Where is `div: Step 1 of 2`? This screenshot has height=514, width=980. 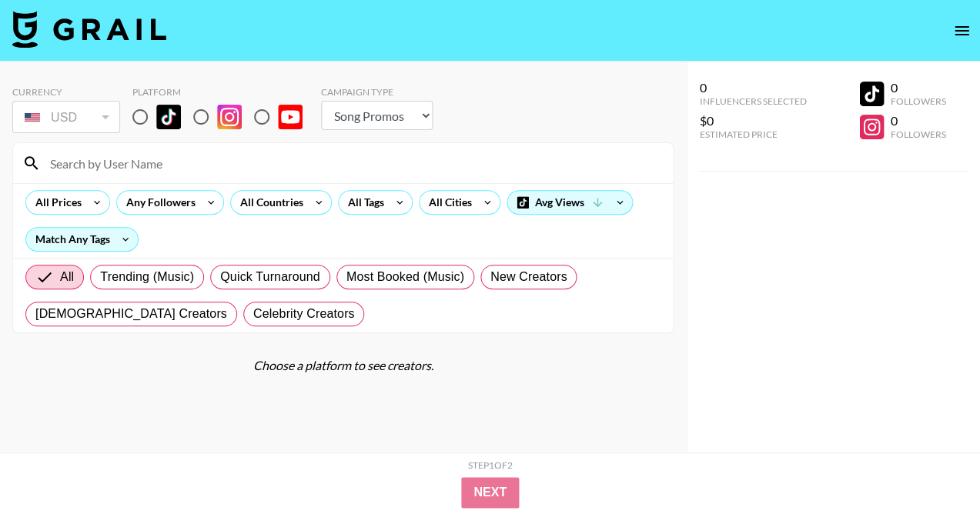 div: Step 1 of 2 is located at coordinates (490, 465).